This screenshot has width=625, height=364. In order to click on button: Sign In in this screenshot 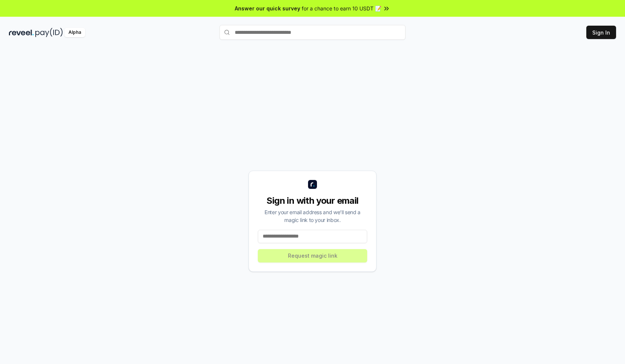, I will do `click(601, 32)`.